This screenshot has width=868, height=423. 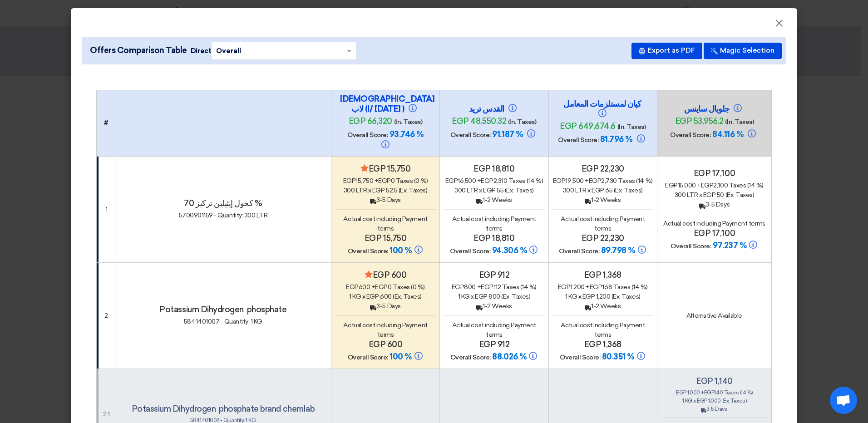 What do you see at coordinates (509, 357) in the screenshot?
I see `span: 88.026 %` at bounding box center [509, 357].